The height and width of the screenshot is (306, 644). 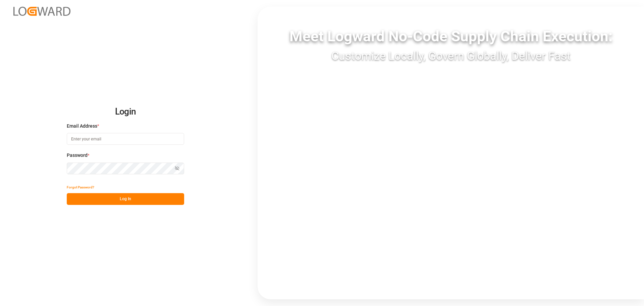 I want to click on input: Enter your email, so click(x=125, y=139).